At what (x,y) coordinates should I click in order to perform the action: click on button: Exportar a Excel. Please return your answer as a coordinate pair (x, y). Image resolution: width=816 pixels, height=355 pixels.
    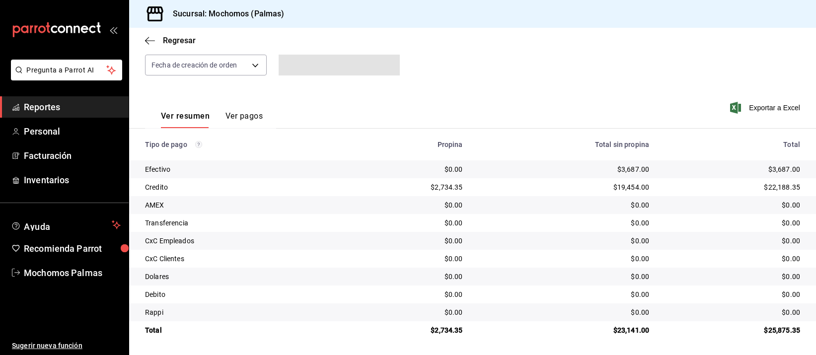
    Looking at the image, I should click on (766, 108).